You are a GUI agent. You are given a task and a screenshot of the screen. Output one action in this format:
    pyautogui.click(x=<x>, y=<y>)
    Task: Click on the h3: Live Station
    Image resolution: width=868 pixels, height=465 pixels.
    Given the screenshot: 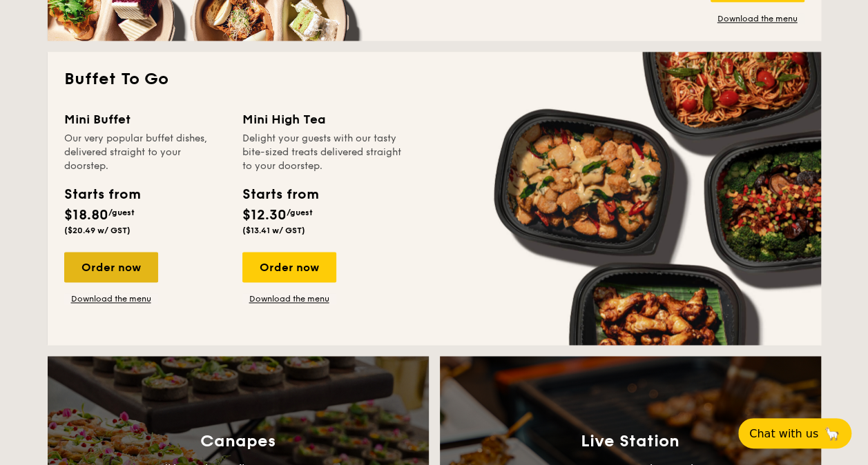 What is the action you would take?
    pyautogui.click(x=629, y=441)
    